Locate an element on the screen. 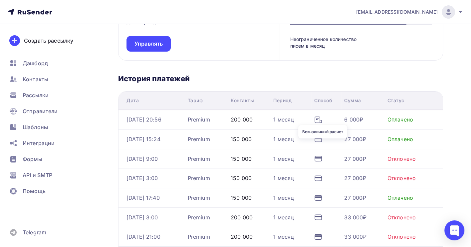 The width and height of the screenshot is (471, 247). div: Контакты is located at coordinates (242, 100).